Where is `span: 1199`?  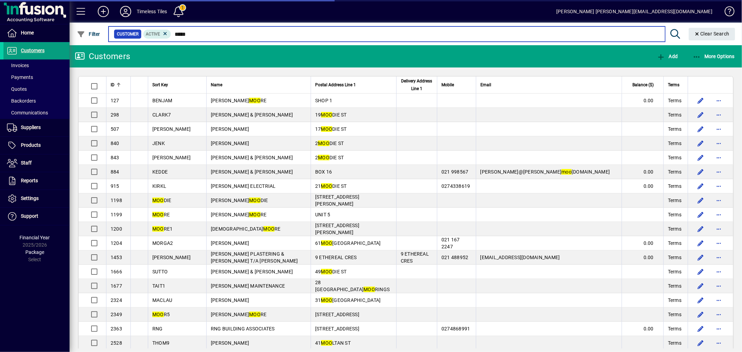
span: 1199 is located at coordinates (116, 215).